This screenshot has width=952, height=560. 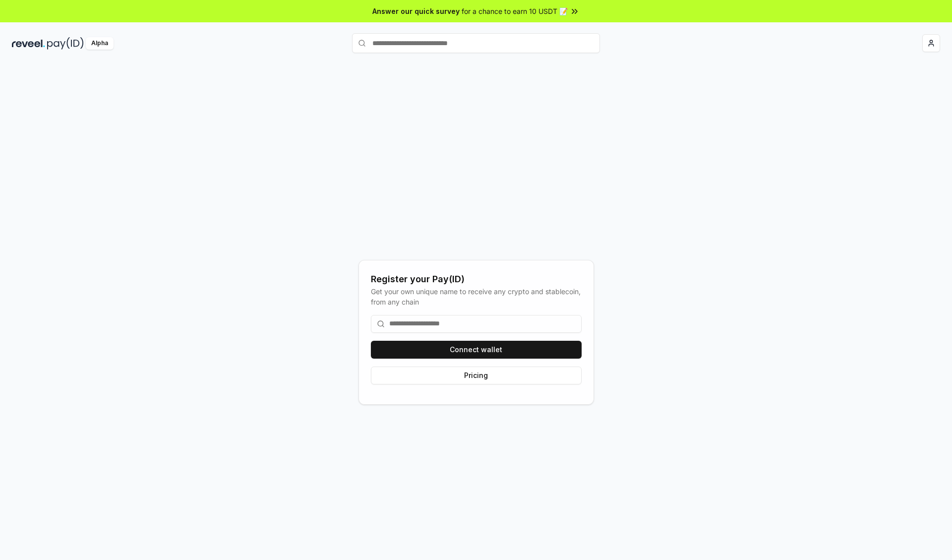 What do you see at coordinates (29, 43) in the screenshot?
I see `img: reveel_dark` at bounding box center [29, 43].